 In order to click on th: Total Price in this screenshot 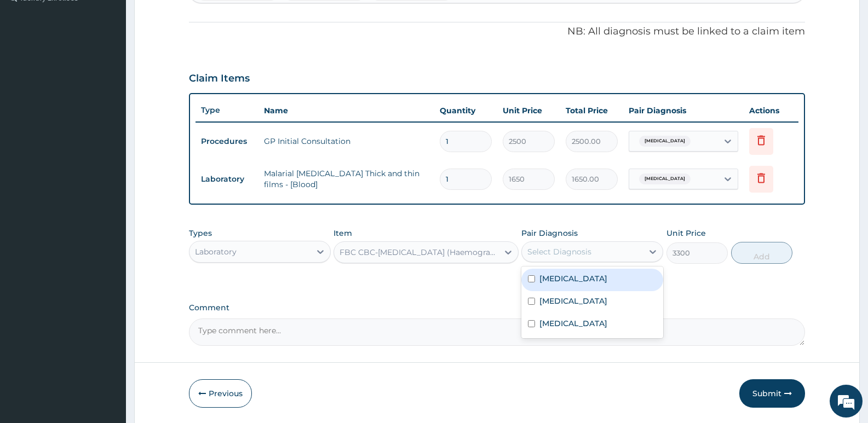, I will do `click(591, 111)`.